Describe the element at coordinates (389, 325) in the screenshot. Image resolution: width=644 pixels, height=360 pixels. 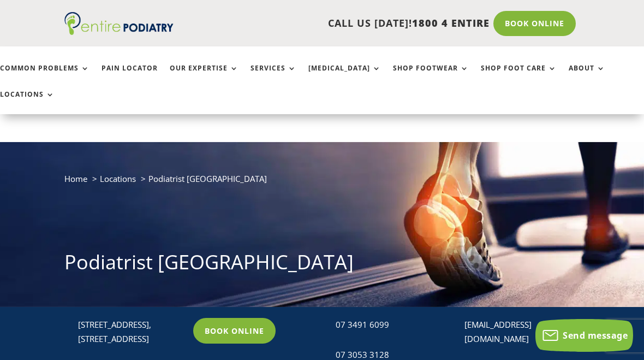
I see `div: 07 3491 6099` at that location.